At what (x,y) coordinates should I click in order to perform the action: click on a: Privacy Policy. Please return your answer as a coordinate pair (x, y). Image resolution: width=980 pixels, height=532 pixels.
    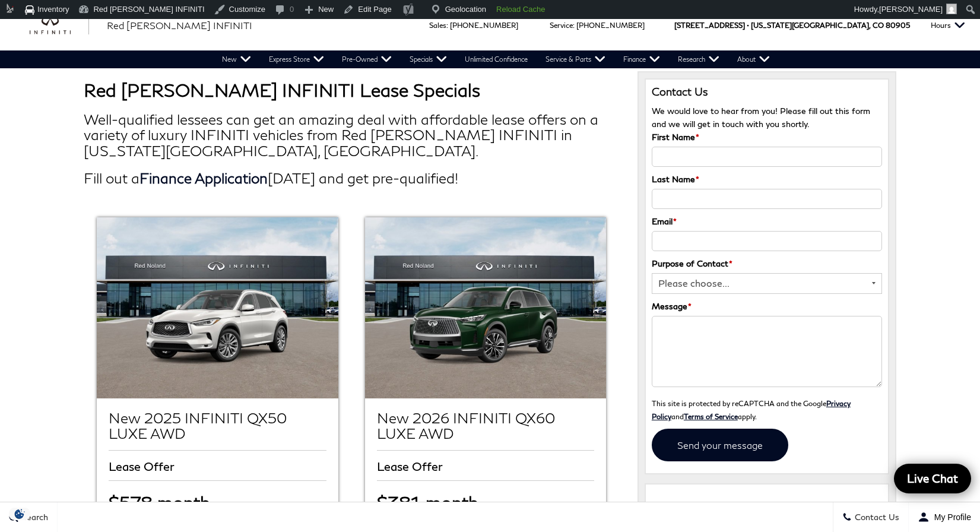
    Looking at the image, I should click on (751, 409).